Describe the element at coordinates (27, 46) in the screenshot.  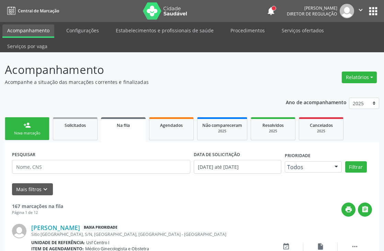
I see `a: Serviços por vaga` at that location.